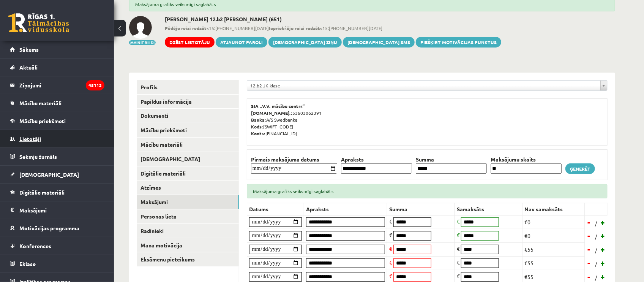 This screenshot has height=282, width=644. I want to click on b: Konts:, so click(258, 133).